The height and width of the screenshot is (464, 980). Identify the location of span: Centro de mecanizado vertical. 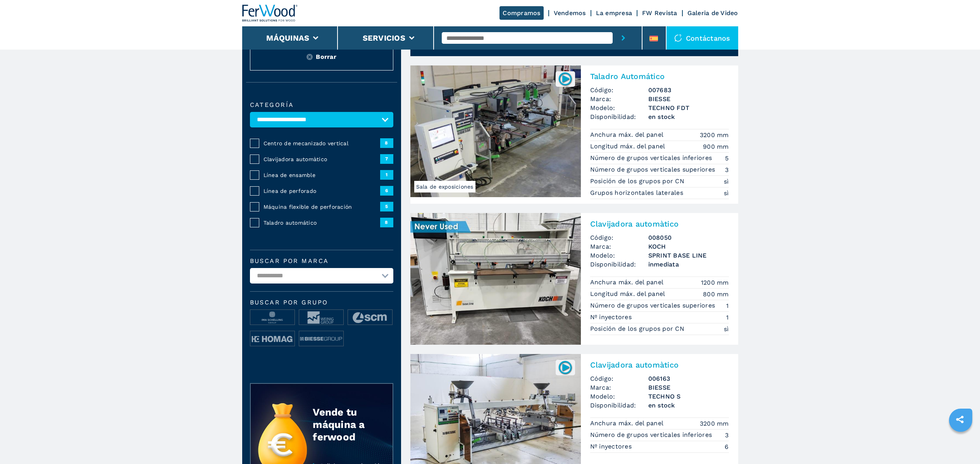
(321, 143).